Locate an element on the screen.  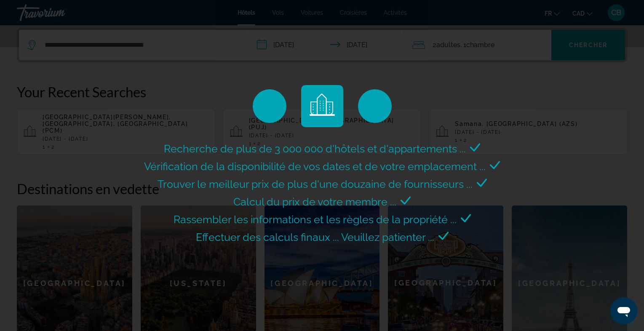
span: Calcul du prix de votre membre ... is located at coordinates (314, 202).